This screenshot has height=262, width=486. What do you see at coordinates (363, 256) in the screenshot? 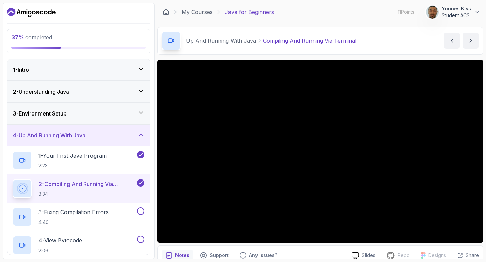
I see `a: Slides` at bounding box center [363, 256].